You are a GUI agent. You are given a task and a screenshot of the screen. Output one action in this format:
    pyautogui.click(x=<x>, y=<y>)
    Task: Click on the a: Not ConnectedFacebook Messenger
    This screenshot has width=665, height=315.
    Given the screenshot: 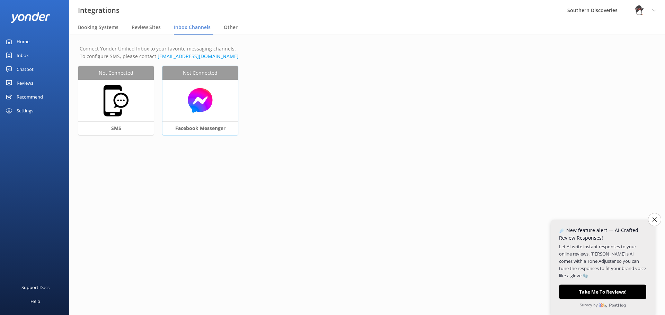 What is the action you would take?
    pyautogui.click(x=204, y=105)
    